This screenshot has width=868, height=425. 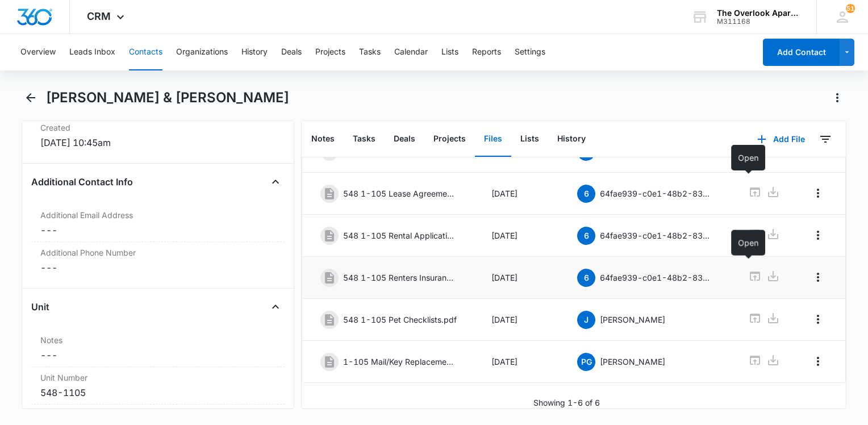 I want to click on button: Leads Inbox, so click(x=92, y=52).